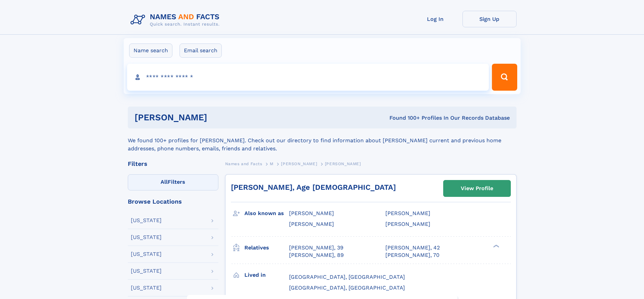 Image resolution: width=644 pixels, height=299 pixels. What do you see at coordinates (151, 50) in the screenshot?
I see `label: Name search` at bounding box center [151, 50].